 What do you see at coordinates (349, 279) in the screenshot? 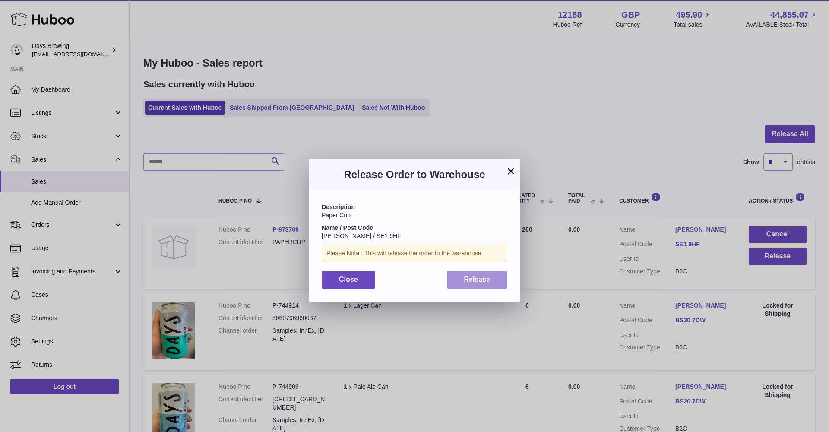
I see `button: Close` at bounding box center [349, 279].